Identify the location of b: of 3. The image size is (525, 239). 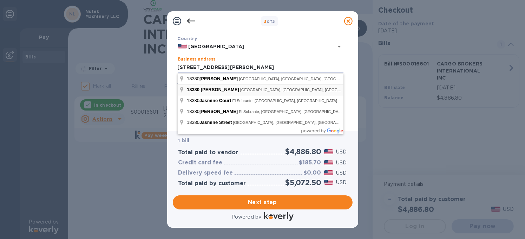
(270, 21).